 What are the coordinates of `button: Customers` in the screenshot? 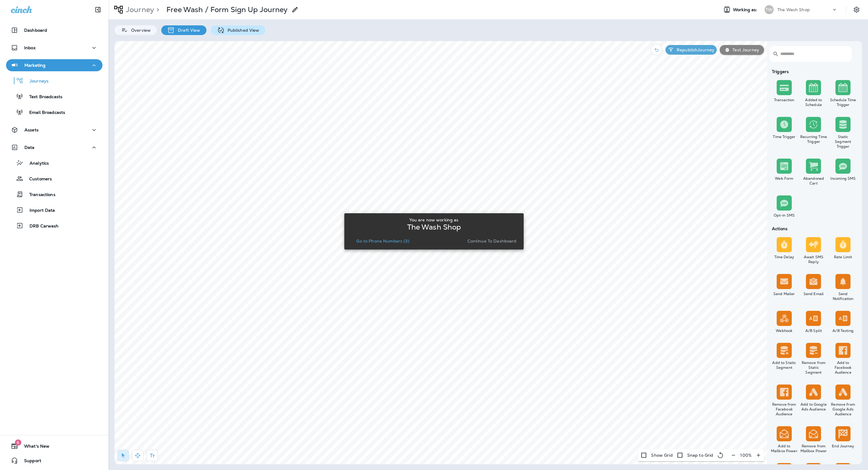 It's located at (54, 178).